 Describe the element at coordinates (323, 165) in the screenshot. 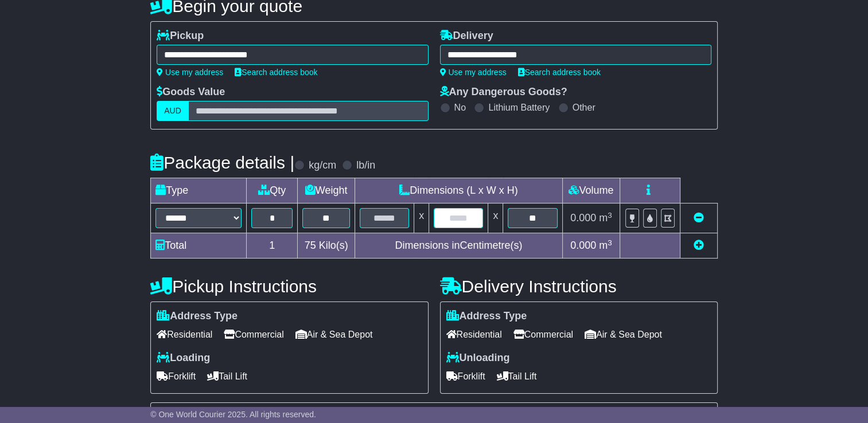

I see `label: kg/cm` at that location.